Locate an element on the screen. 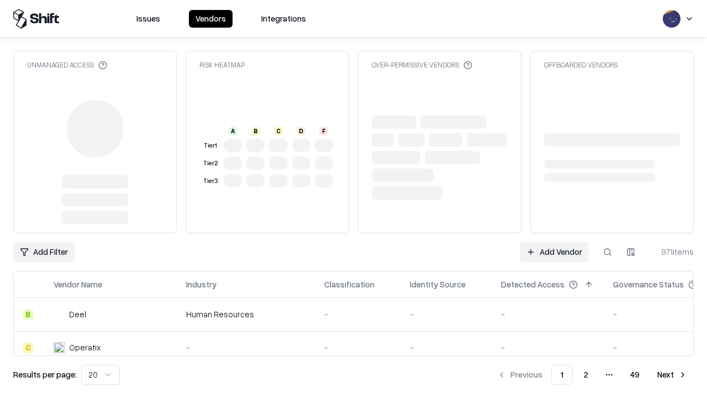 This screenshot has height=398, width=707. a: Add Vendor is located at coordinates (554, 252).